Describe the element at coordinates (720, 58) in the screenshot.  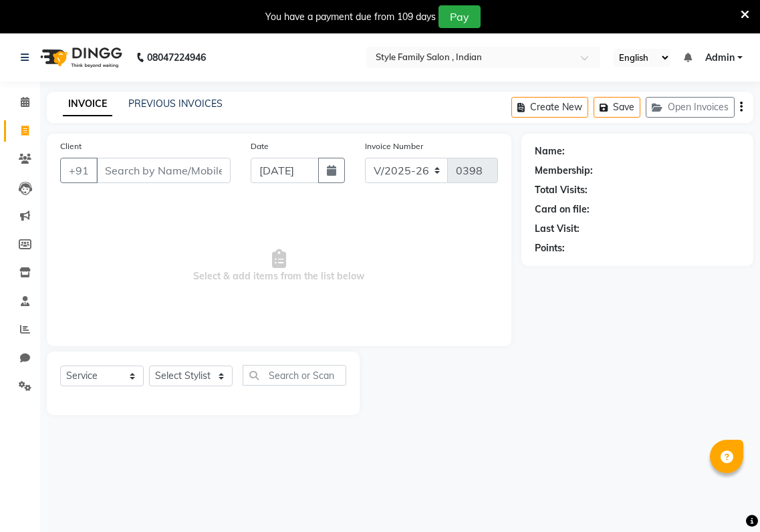
I see `span: Admin` at that location.